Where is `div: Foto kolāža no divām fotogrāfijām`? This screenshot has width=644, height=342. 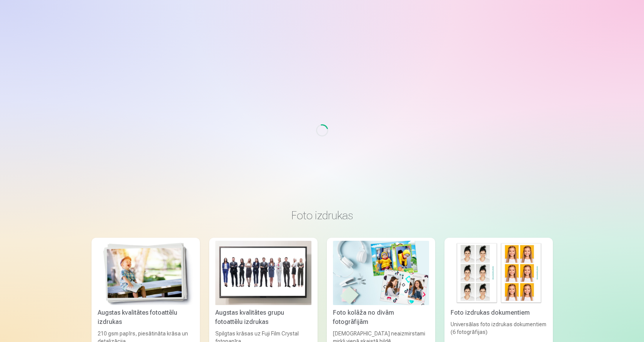 div: Foto kolāža no divām fotogrāfijām is located at coordinates (381, 317).